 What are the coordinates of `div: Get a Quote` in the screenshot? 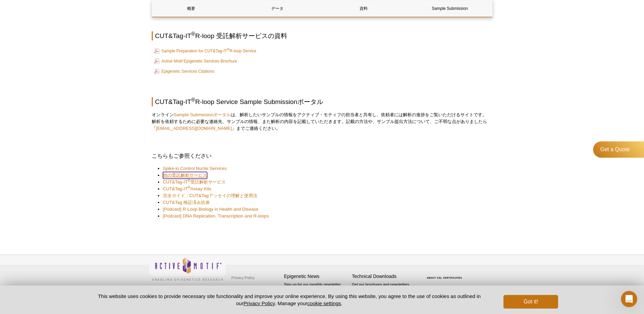 It's located at (618, 149).